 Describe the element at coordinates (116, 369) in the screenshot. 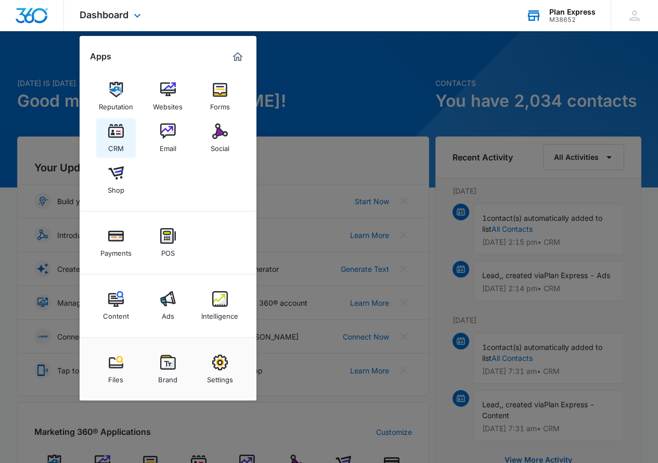

I see `a: Files` at that location.